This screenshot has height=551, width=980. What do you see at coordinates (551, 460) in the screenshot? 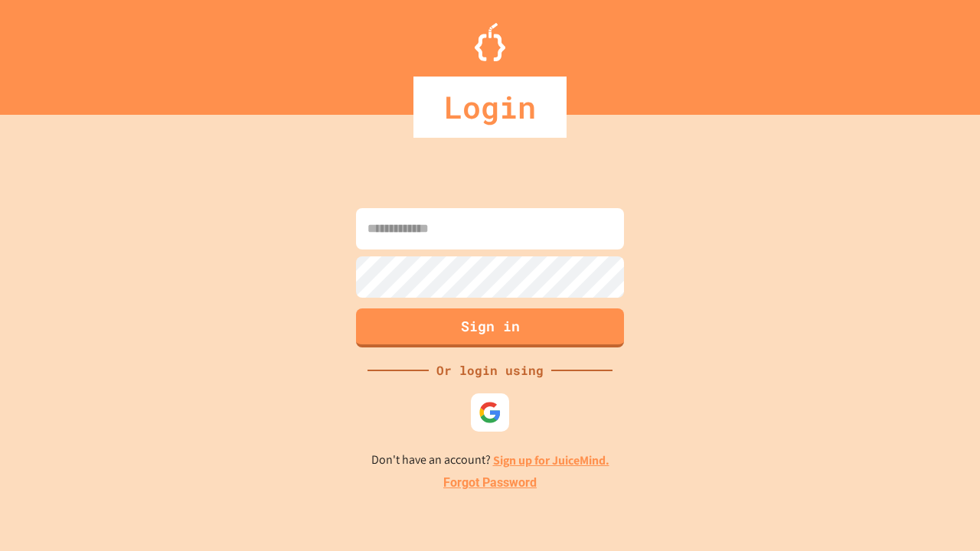
I see `a: Sign up for JuiceMind.` at bounding box center [551, 460].